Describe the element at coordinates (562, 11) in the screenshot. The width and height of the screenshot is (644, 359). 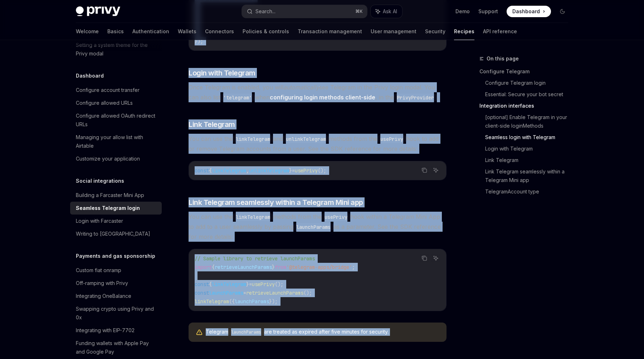
I see `button: Toggle dark mode` at that location.